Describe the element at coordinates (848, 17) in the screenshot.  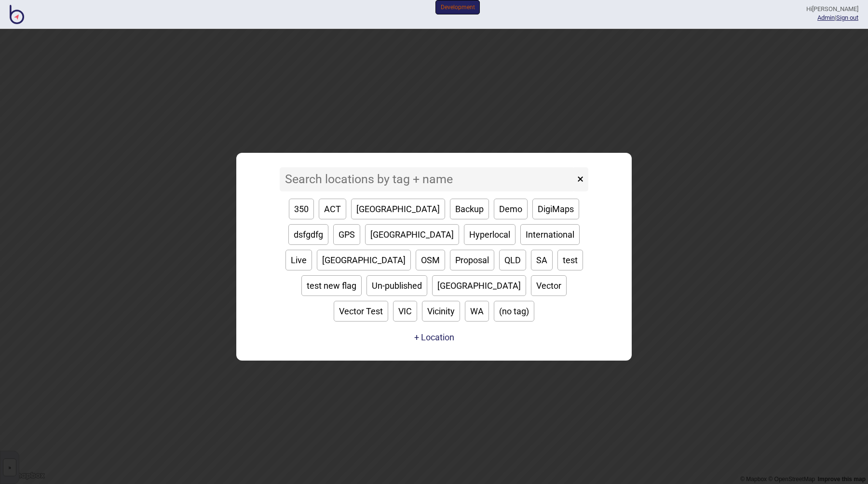
I see `button: Sign out` at that location.